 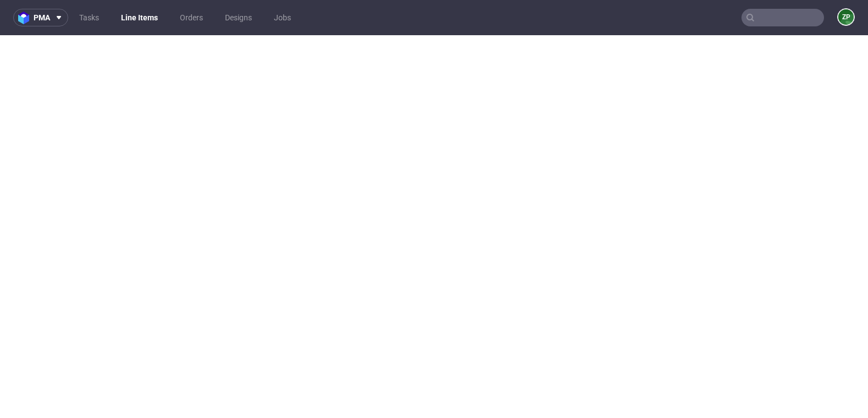 I want to click on a: Line Items, so click(x=139, y=18).